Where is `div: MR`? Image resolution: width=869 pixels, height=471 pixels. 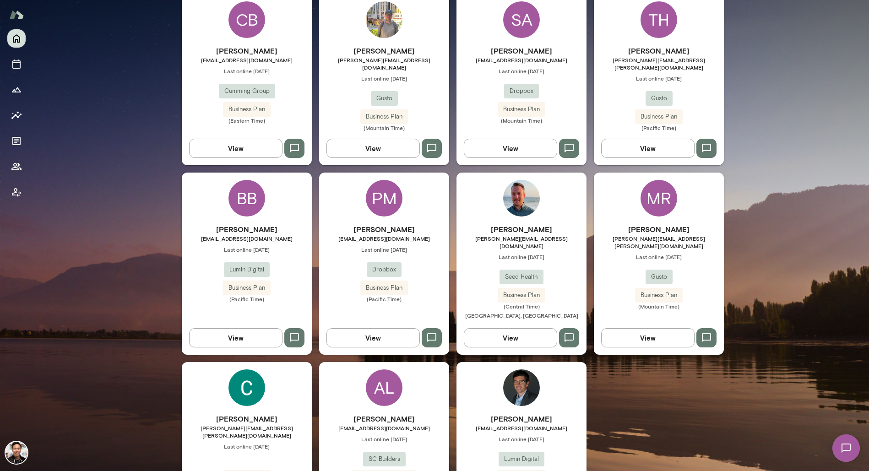
div: MR is located at coordinates (659, 198).